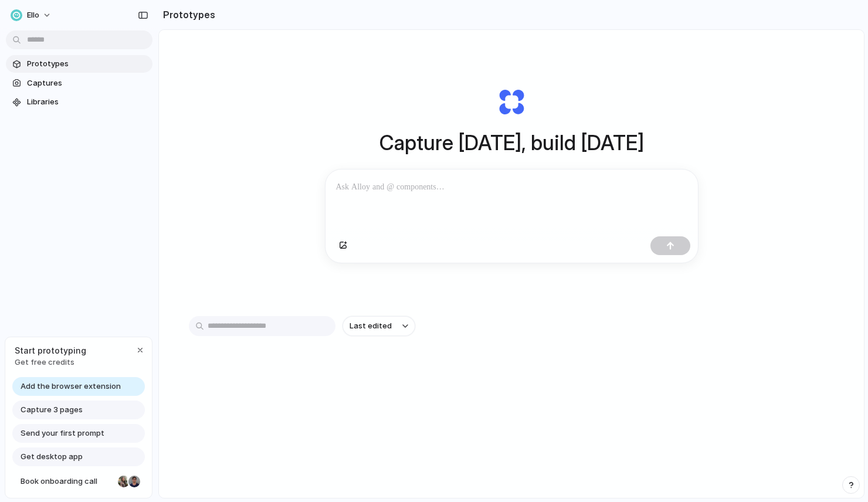 Image resolution: width=868 pixels, height=502 pixels. I want to click on div: Nicole Kubica, so click(124, 481).